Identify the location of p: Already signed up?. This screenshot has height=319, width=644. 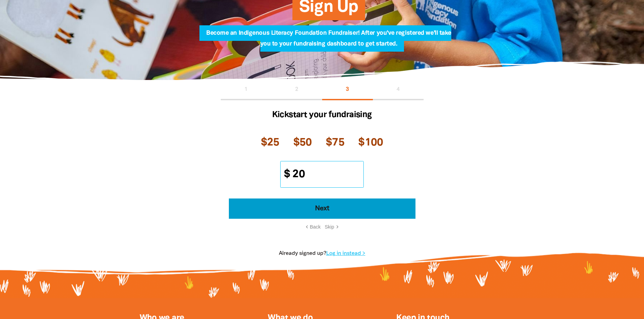
(322, 254).